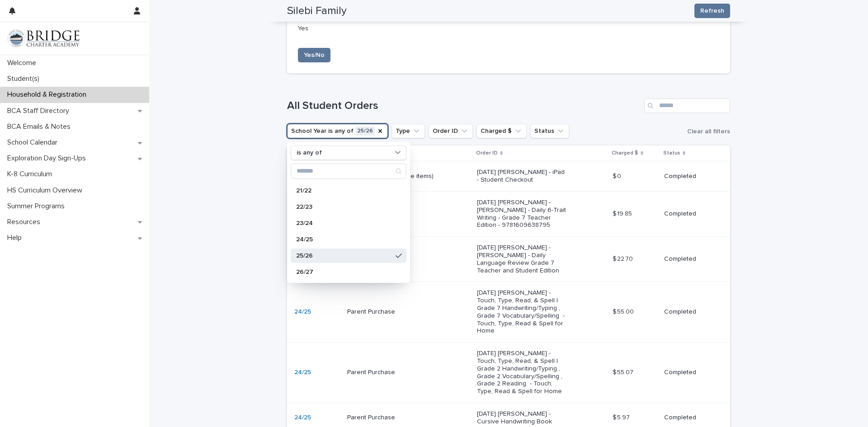  I want to click on img: V1C1m3IdTEidaUdm9Hs0, so click(43, 38).